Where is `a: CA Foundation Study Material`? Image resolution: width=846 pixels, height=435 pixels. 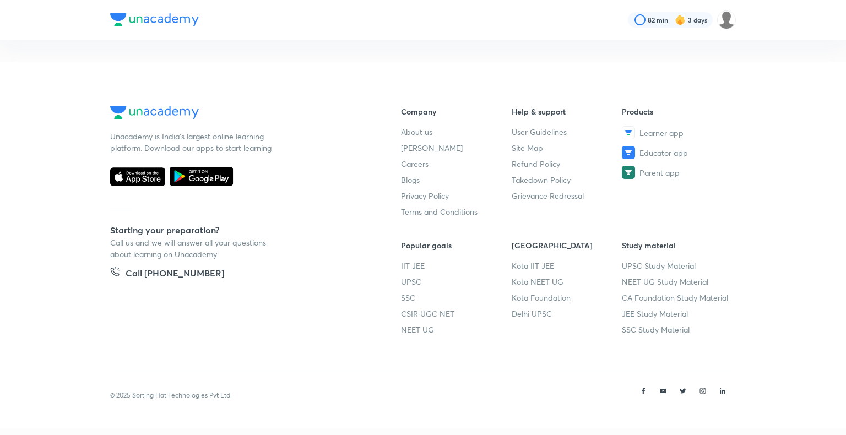 a: CA Foundation Study Material is located at coordinates (677, 297).